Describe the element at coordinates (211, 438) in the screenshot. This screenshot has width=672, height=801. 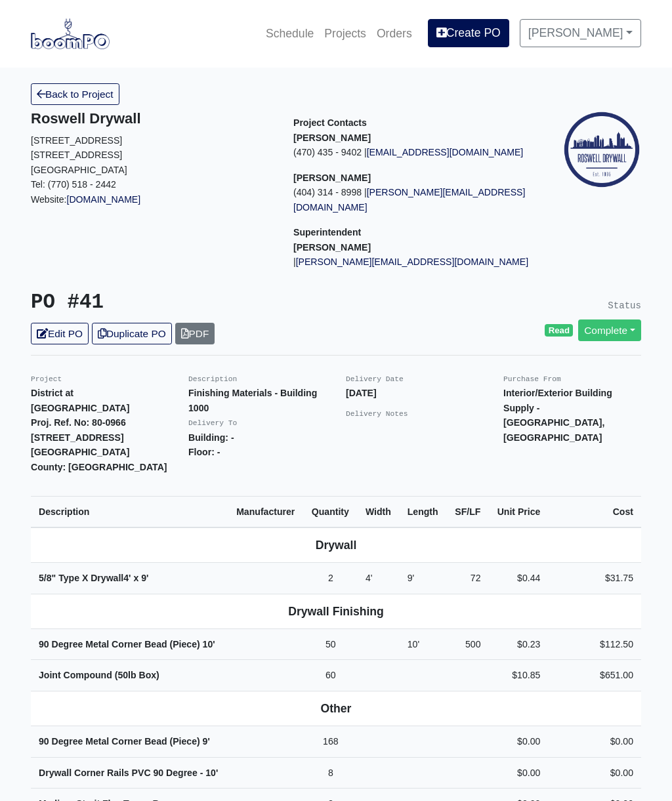
I see `strong: Building: -` at that location.